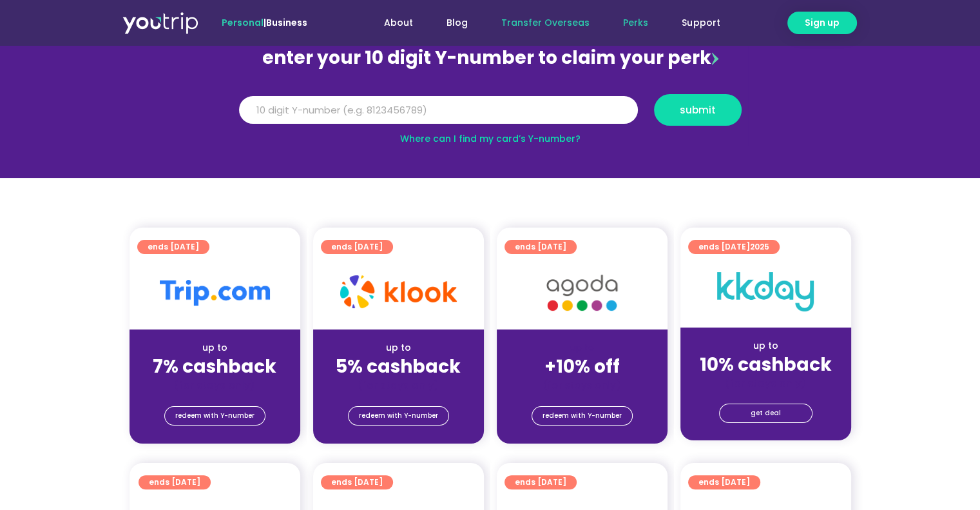 The image size is (980, 510). I want to click on strong: 5% cashback, so click(398, 366).